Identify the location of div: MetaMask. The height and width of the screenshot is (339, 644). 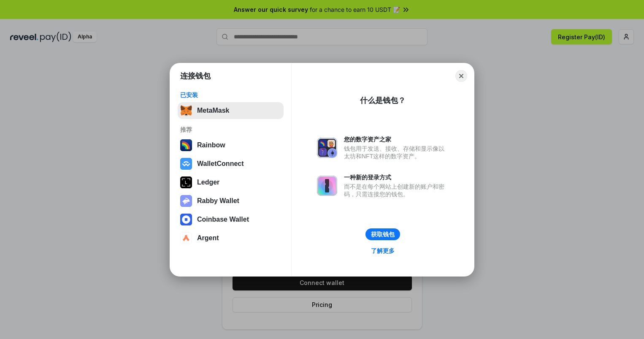
(213, 111).